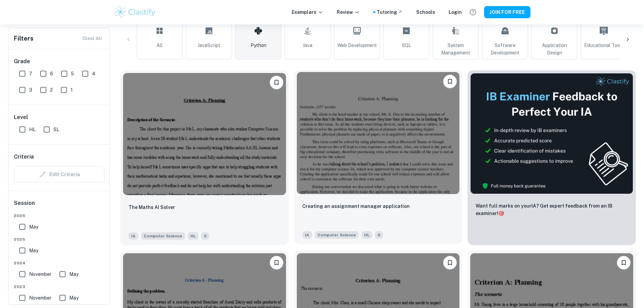 Image resolution: width=644 pixels, height=308 pixels. What do you see at coordinates (356, 207) in the screenshot?
I see `p: Creating an assignment manager application` at bounding box center [356, 207].